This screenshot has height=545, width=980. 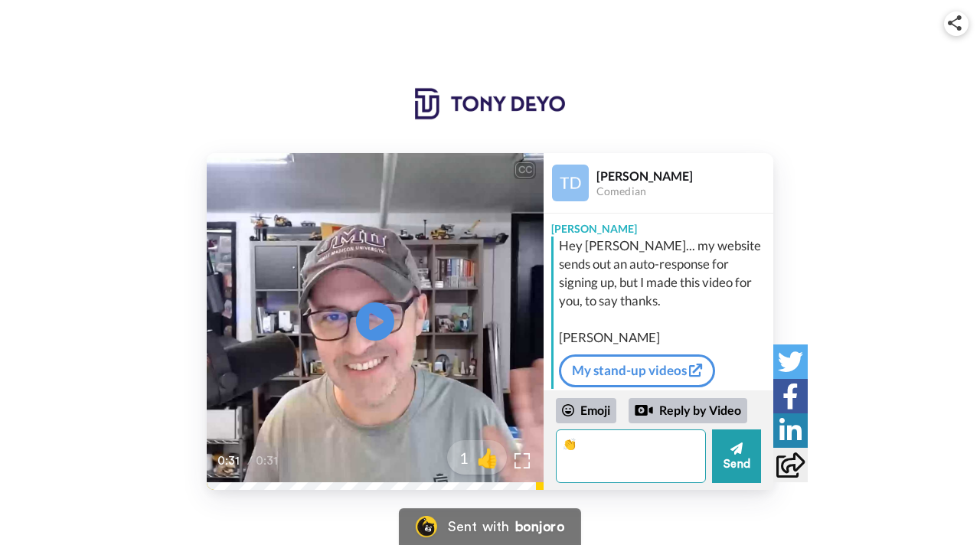 I want to click on a: Bonjoro LogoSent withbonjoro, so click(x=490, y=527).